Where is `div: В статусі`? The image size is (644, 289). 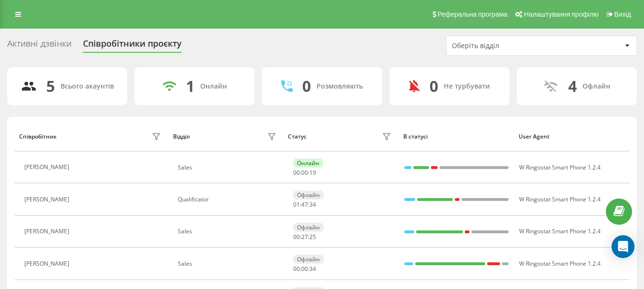
div: В статусі is located at coordinates (456, 136).